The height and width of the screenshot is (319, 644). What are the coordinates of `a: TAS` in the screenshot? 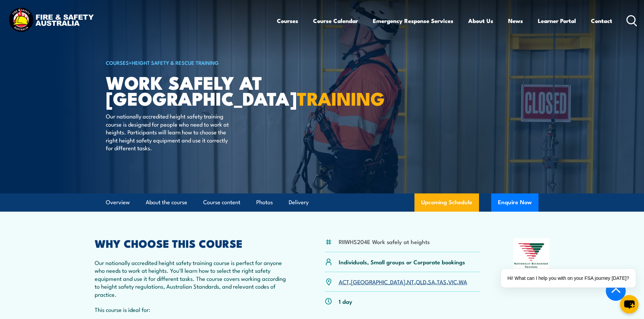 It's located at (442, 282).